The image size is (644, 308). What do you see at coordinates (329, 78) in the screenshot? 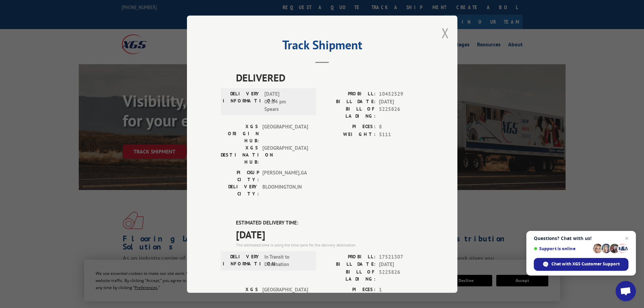
I see `span: DELIVERED` at bounding box center [329, 78].